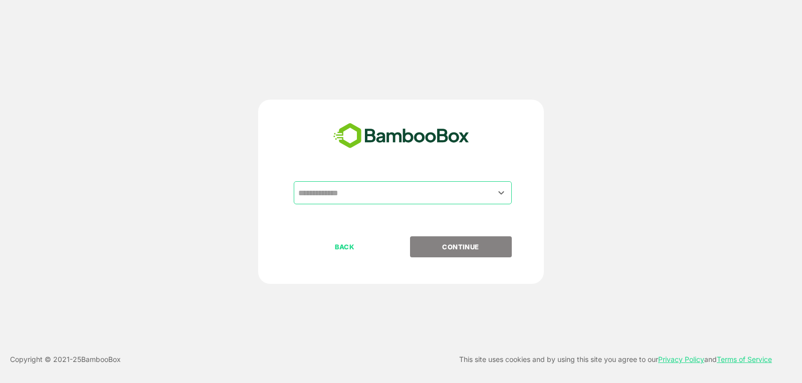  What do you see at coordinates (501, 192) in the screenshot?
I see `button: Open` at bounding box center [501, 192].